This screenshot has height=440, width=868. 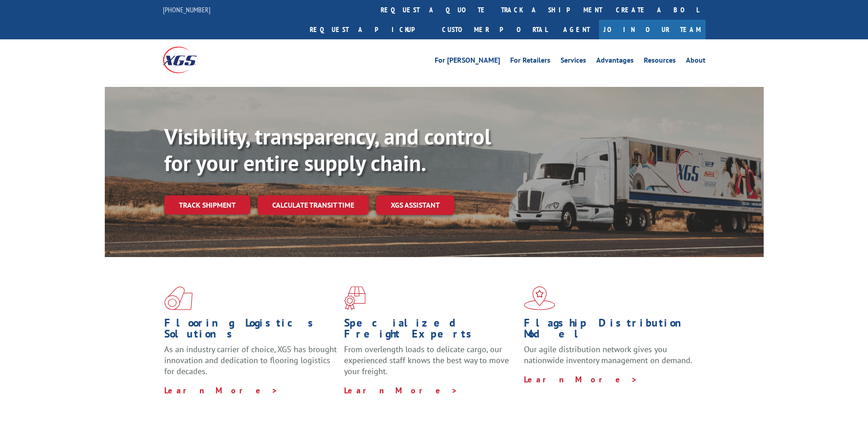 I want to click on b: Visibility, transparency, and control for your entire supply chain., so click(x=327, y=150).